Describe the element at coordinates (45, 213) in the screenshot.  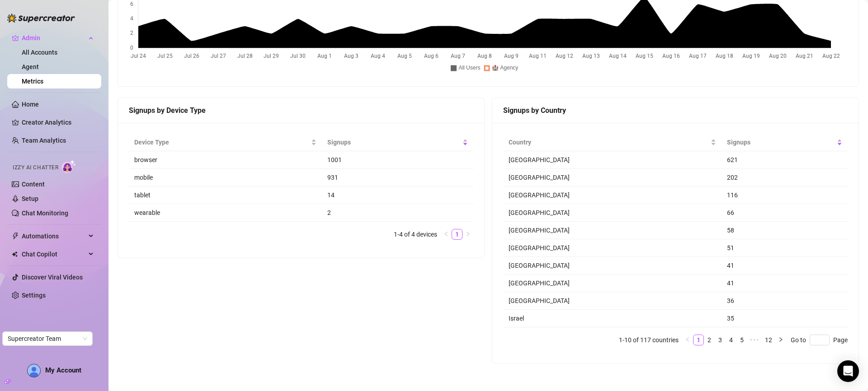
I see `a: Chat Monitoring` at that location.